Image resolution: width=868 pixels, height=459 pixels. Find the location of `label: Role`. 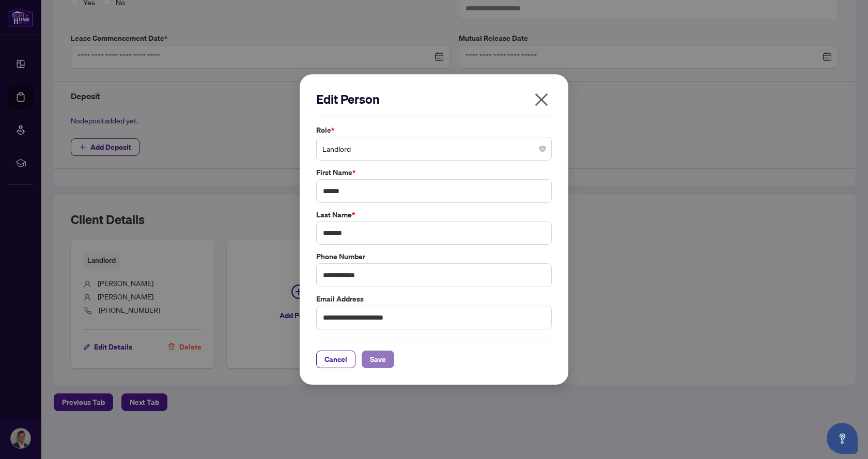

label: Role is located at coordinates (434, 130).